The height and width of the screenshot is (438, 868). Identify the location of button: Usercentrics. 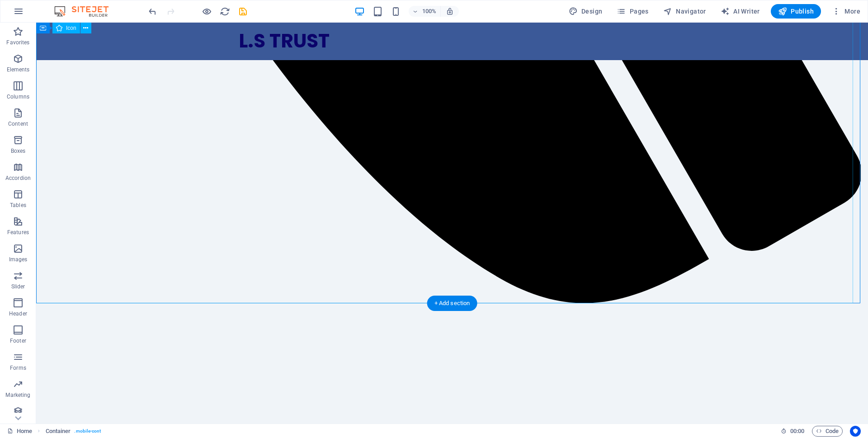
(855, 431).